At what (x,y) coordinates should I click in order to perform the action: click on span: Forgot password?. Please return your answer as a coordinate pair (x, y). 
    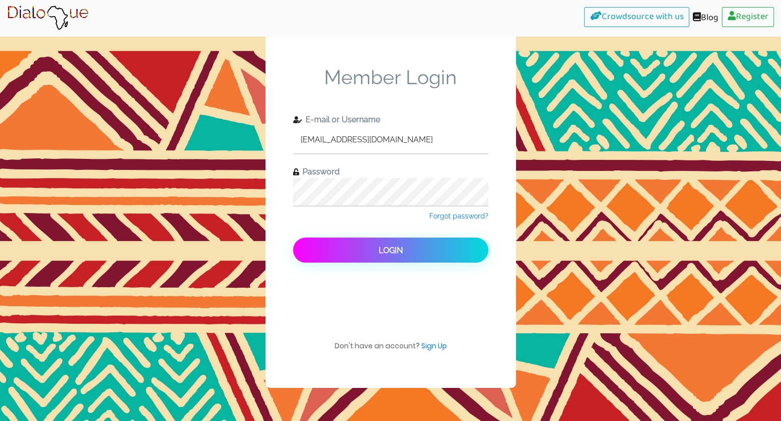
    Looking at the image, I should click on (459, 216).